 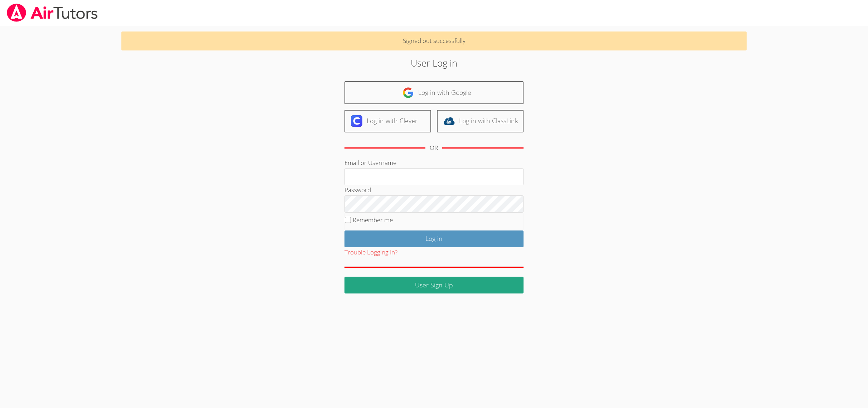 I want to click on a: Log in with Google, so click(x=434, y=92).